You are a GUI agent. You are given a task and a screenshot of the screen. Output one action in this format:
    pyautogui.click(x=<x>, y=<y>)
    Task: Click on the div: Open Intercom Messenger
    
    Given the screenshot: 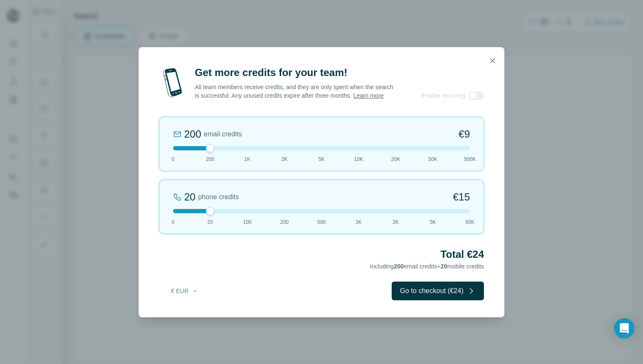 What is the action you would take?
    pyautogui.click(x=624, y=328)
    